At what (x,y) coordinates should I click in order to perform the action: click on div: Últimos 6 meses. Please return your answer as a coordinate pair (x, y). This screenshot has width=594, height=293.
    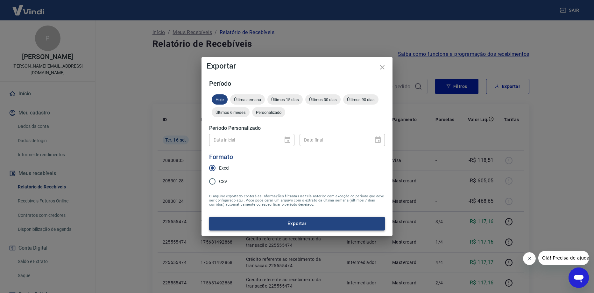
    Looking at the image, I should click on (230, 112).